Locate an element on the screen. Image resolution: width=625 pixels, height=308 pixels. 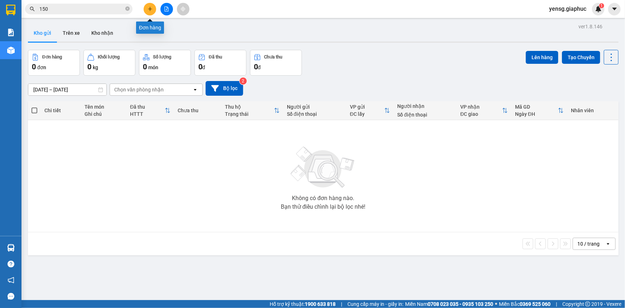
div: ĐC giao is located at coordinates (481, 114).